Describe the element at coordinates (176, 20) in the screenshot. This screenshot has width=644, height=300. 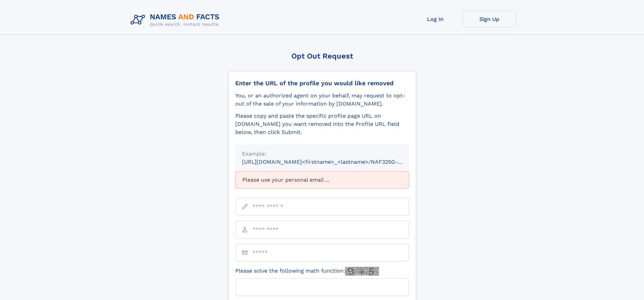
I see `img: Logo Names and Facts` at that location.